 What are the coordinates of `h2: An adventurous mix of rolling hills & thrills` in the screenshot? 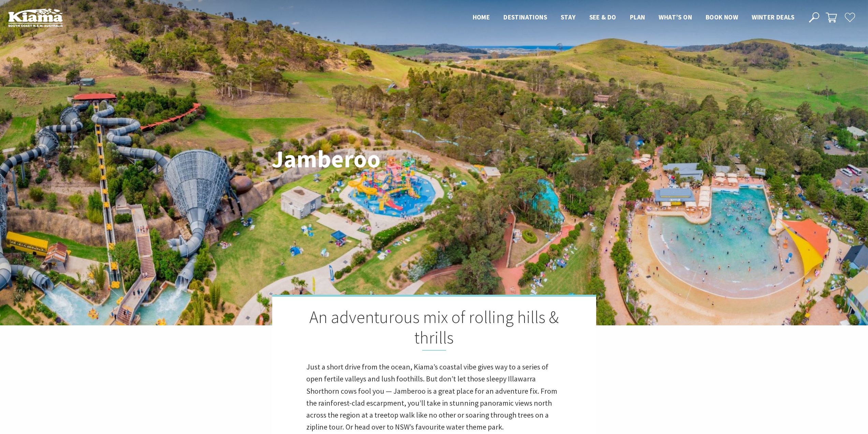 It's located at (434, 329).